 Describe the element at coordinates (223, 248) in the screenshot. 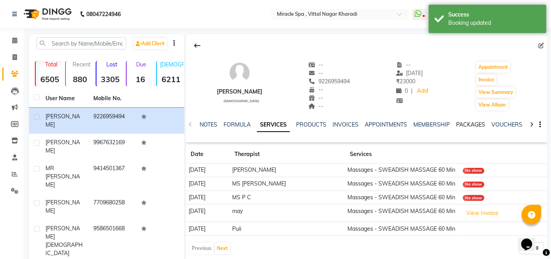

I see `button: Next` at that location.